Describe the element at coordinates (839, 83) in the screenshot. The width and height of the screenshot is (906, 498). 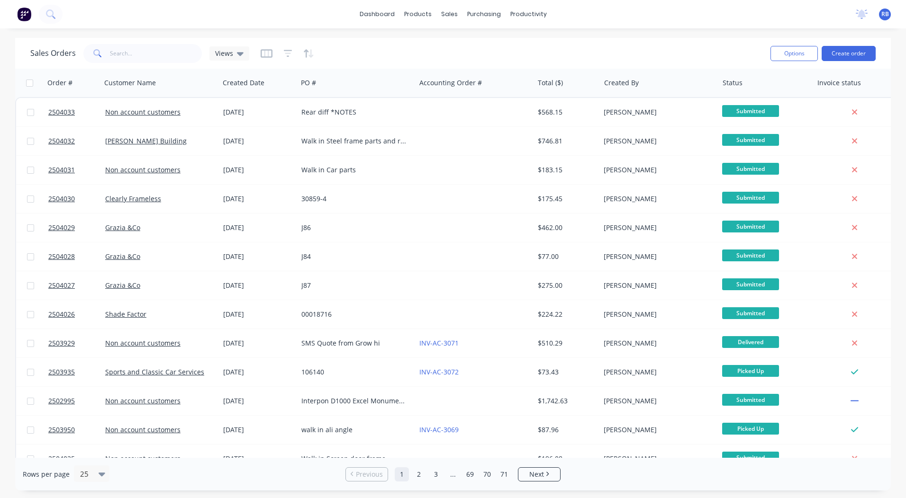
I see `div: Invoice status` at that location.